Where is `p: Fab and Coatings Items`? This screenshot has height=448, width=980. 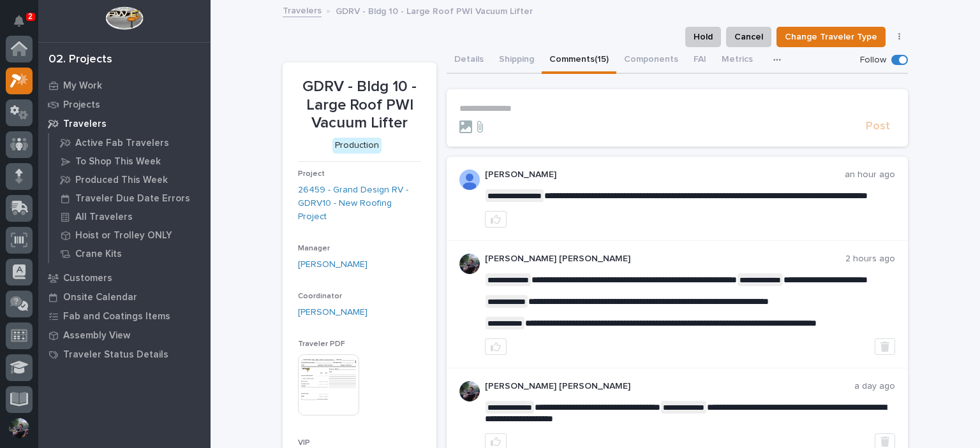 p: Fab and Coatings Items is located at coordinates (117, 317).